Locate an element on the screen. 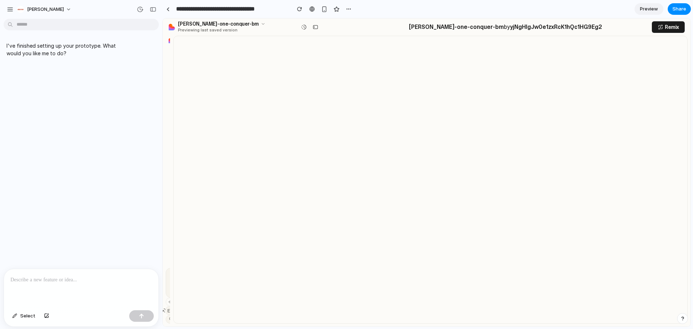 The image size is (693, 329). div: by is located at coordinates (343, 9).